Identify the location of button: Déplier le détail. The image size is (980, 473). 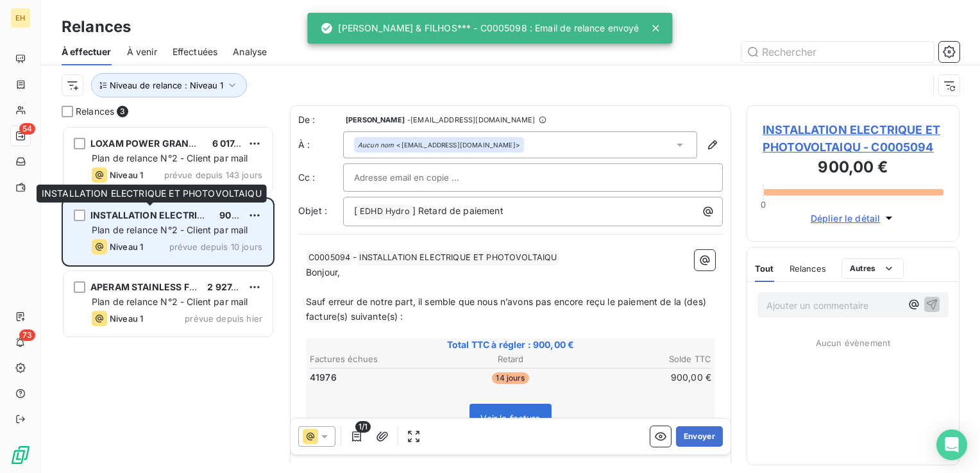
(853, 218).